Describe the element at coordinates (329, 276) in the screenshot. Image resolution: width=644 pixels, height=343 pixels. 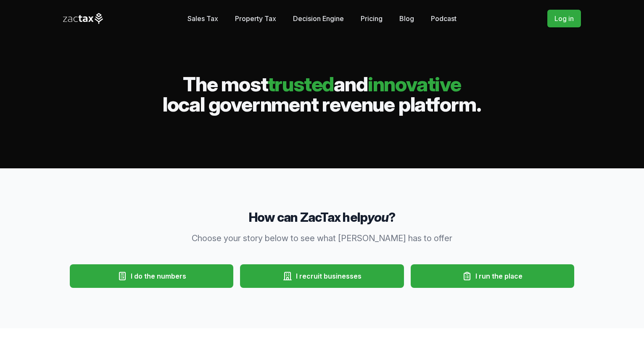
I see `span: I recruit businesses` at that location.